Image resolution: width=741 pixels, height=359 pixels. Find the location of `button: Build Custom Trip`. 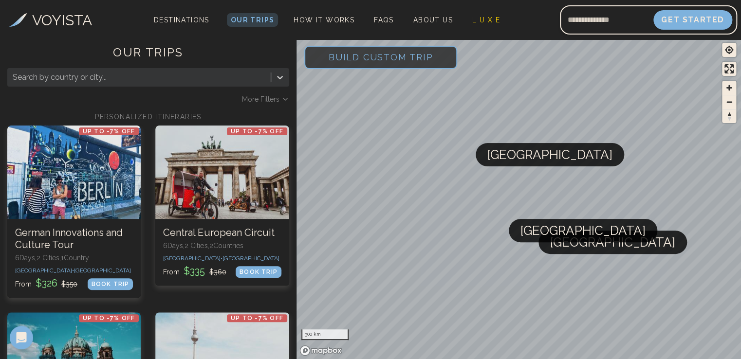

button: Build Custom Trip is located at coordinates (380, 57).